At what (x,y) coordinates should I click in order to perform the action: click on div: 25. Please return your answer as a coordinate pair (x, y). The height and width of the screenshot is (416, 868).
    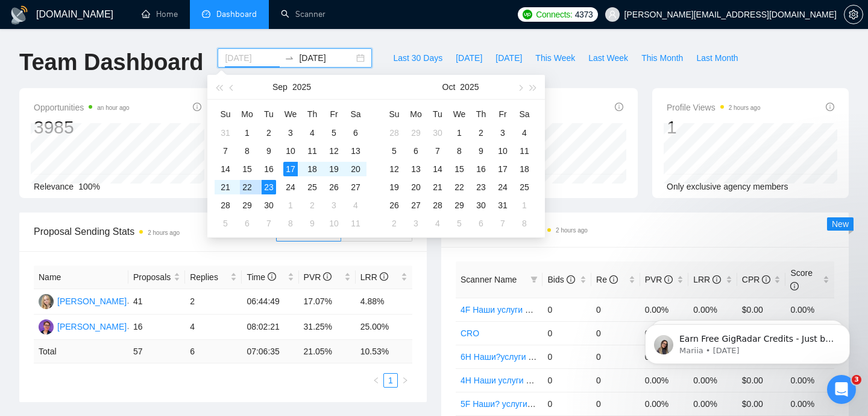
    Looking at the image, I should click on (524, 187).